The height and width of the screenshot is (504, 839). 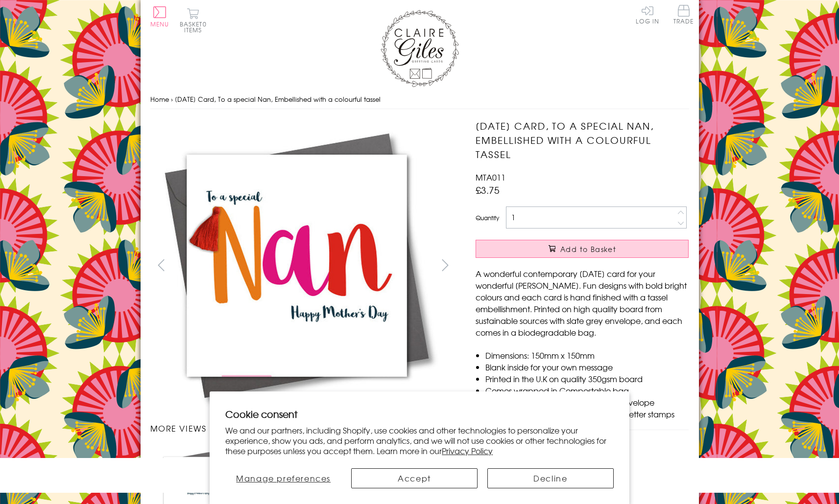 What do you see at coordinates (420, 441) in the screenshot?
I see `p: We and our partners, including Shopify, use cookies and other technologies to personalize your ex...` at bounding box center [420, 441].